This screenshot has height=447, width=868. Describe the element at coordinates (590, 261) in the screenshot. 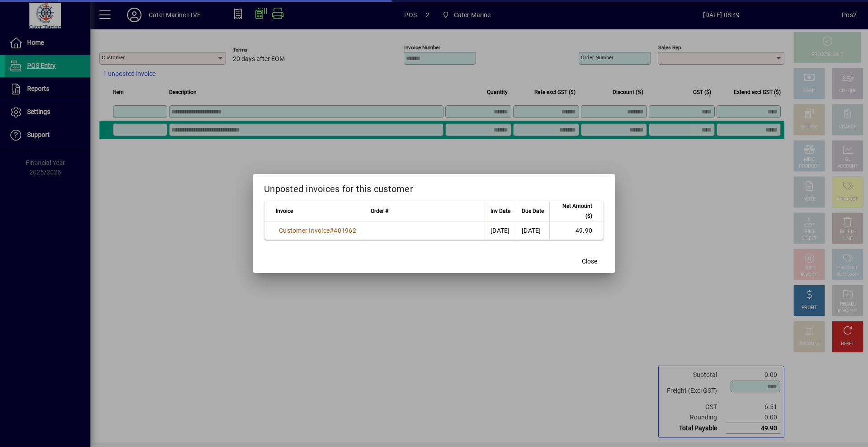

I see `button: Close` at that location.